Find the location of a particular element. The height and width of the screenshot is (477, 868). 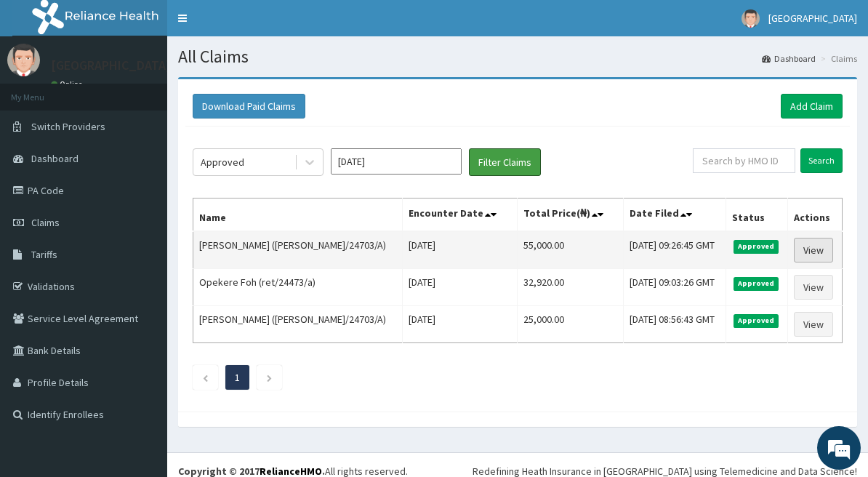

th: Name is located at coordinates (298, 215).